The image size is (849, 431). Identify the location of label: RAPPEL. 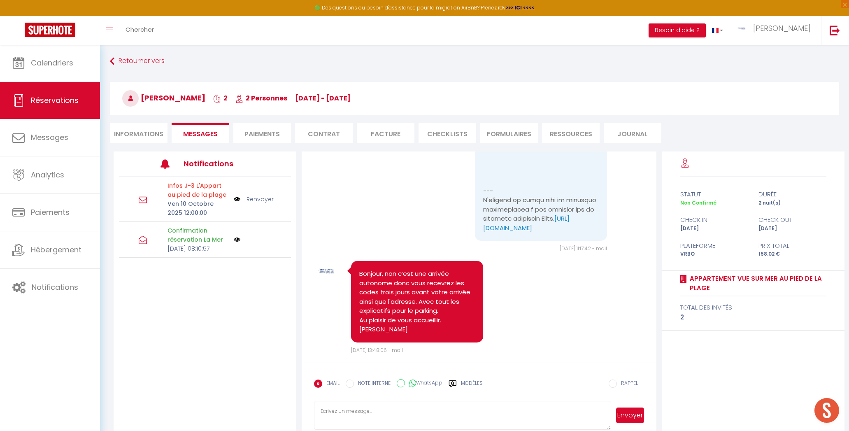
(627, 384).